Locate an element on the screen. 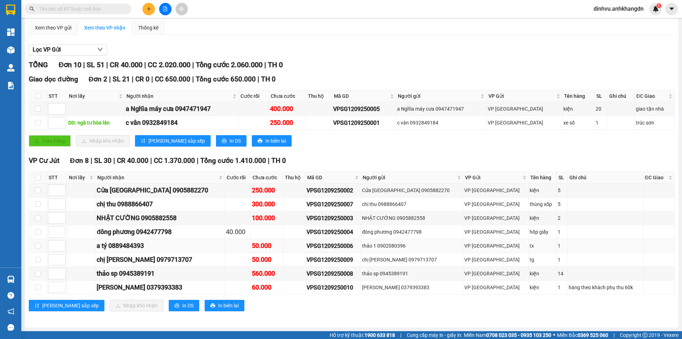 This screenshot has height=339, width=682. span: In DS is located at coordinates (188, 305).